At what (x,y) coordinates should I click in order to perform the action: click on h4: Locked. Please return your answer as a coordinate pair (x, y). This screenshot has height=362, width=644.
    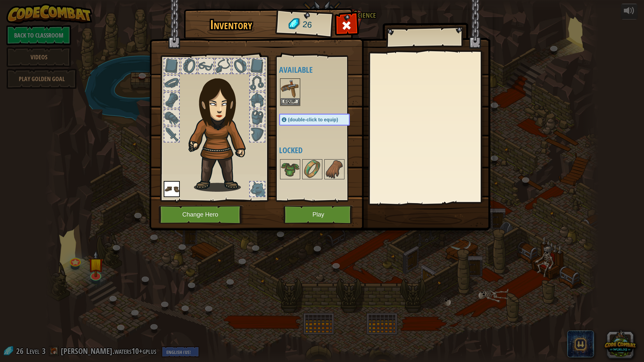
    Looking at the image, I should click on (321, 150).